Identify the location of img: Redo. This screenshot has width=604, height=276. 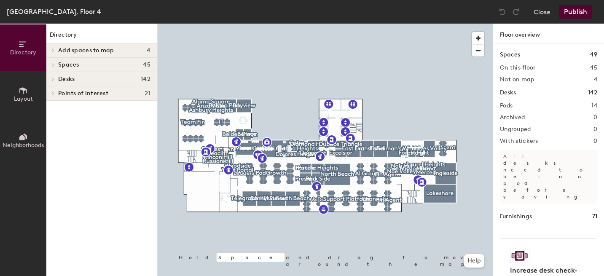
(516, 12).